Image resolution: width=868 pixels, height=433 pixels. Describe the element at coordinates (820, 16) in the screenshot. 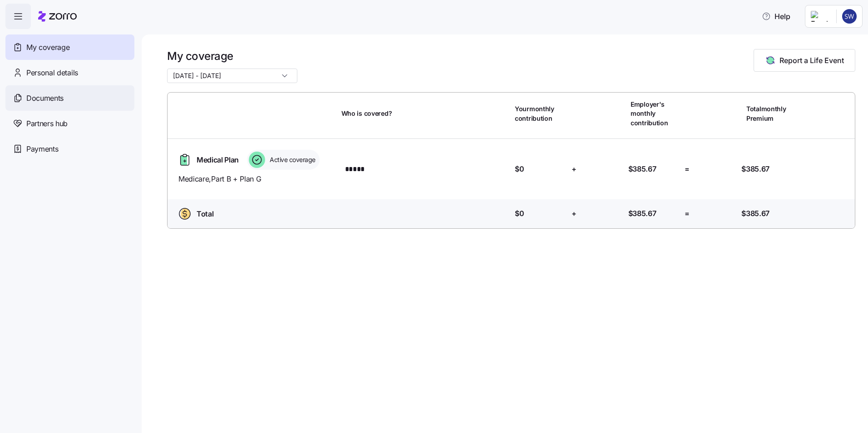

I see `img: Employer logo` at that location.